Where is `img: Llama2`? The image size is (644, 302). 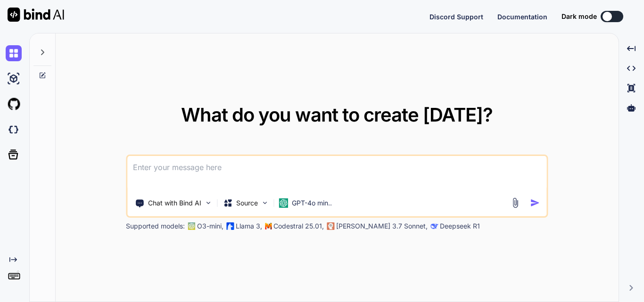 img: Llama2 is located at coordinates (230, 226).